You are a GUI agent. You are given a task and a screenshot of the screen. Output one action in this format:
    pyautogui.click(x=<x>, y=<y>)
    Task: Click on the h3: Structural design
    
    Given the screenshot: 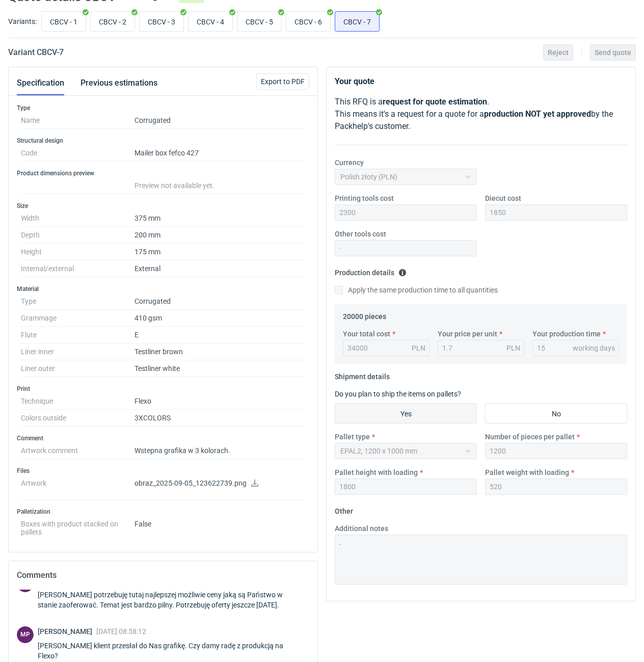 What is the action you would take?
    pyautogui.click(x=163, y=141)
    